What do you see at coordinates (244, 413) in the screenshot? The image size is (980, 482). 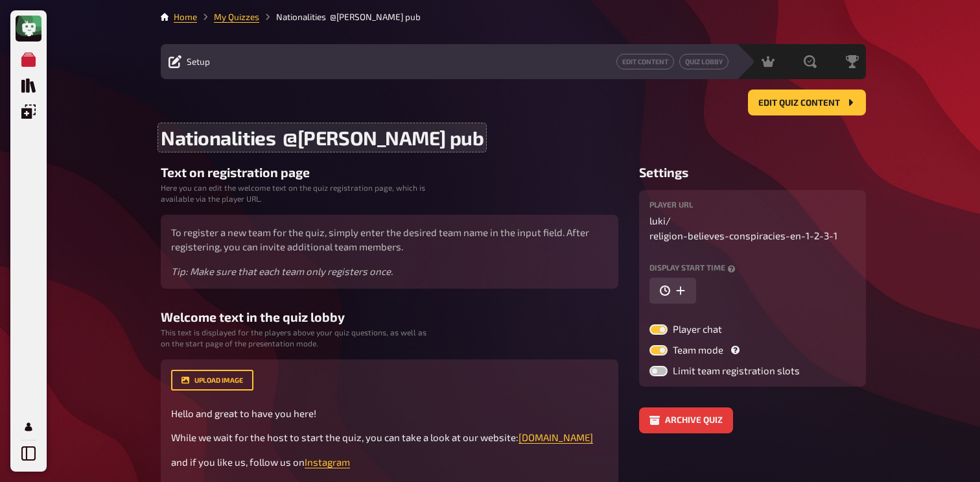 I see `span: Hello and great to have you here!` at bounding box center [244, 413].